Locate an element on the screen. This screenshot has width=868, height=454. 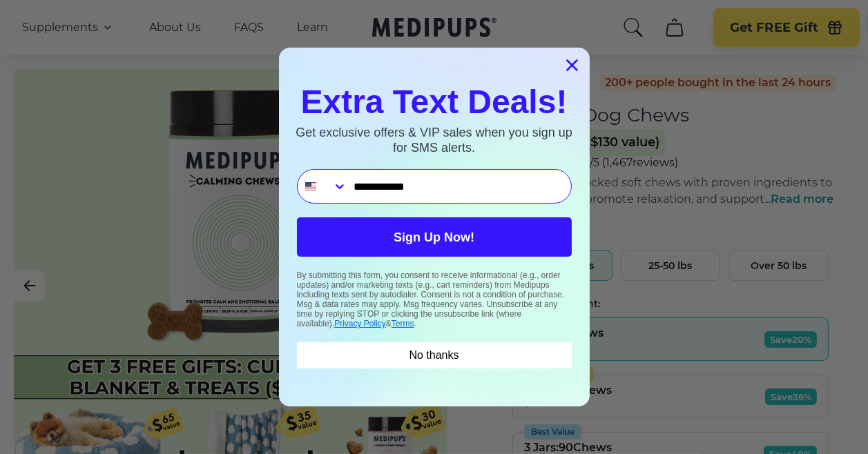
span: Extra Text Deals! is located at coordinates (434, 101).